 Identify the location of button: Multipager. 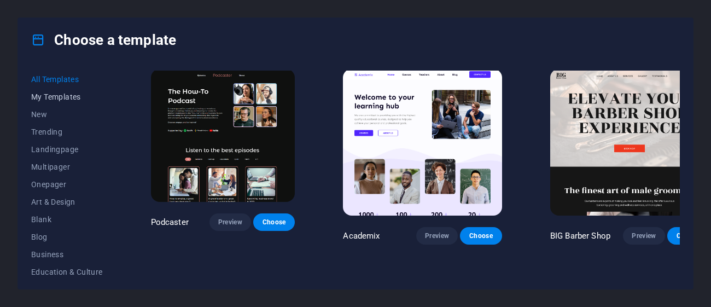
(67, 167).